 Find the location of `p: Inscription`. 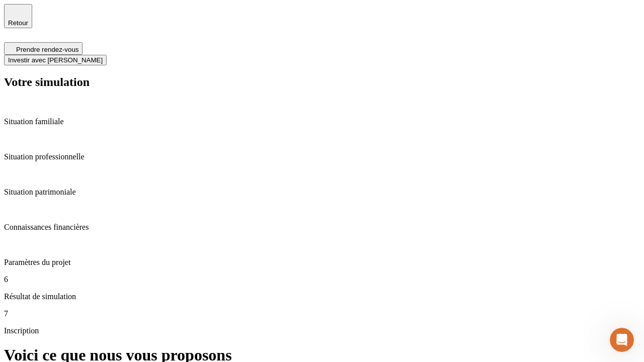

p: Inscription is located at coordinates (322, 331).